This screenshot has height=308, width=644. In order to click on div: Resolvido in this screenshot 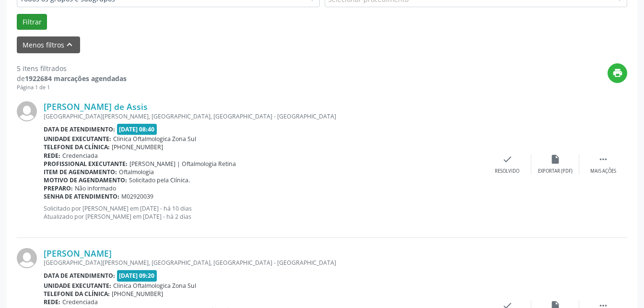, I will do `click(507, 171)`.